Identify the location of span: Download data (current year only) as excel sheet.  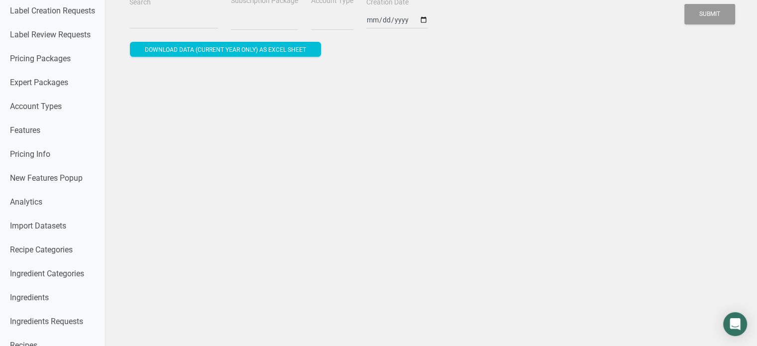
(225, 50).